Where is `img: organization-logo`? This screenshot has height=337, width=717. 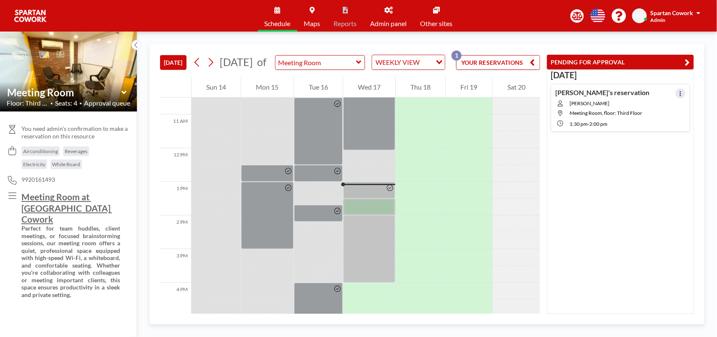
img: organization-logo is located at coordinates (30, 16).